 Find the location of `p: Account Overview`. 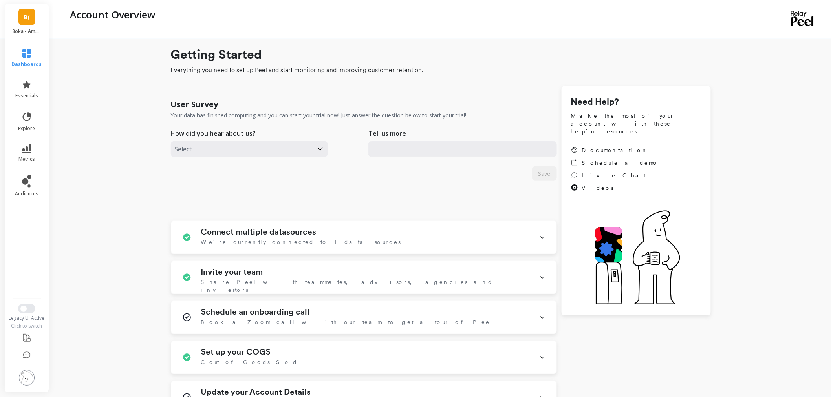

p: Account Overview is located at coordinates (112, 15).